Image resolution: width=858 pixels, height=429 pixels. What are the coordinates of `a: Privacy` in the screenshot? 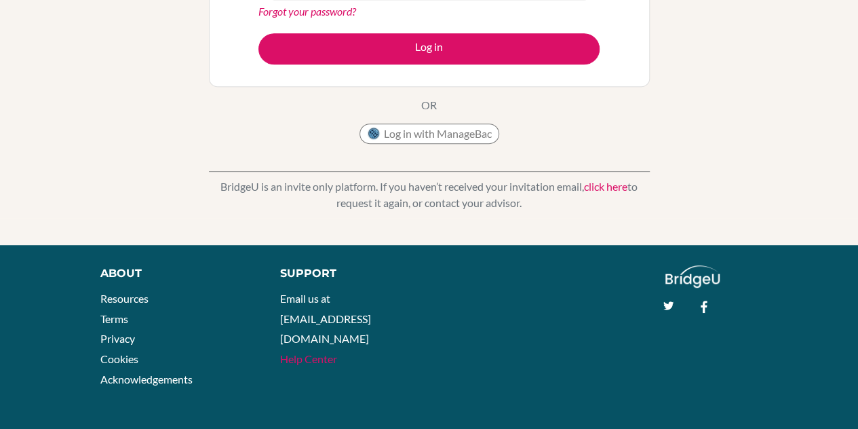 It's located at (117, 338).